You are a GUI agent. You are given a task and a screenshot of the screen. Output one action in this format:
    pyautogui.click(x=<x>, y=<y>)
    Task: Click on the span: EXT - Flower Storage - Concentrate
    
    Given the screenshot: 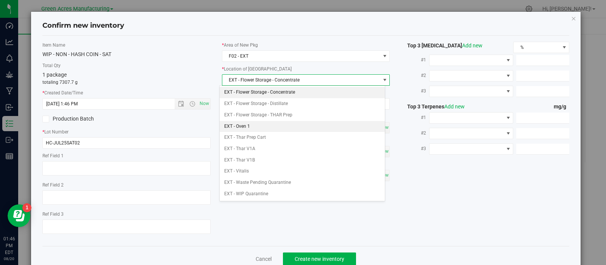 What is the action you would take?
    pyautogui.click(x=301, y=80)
    